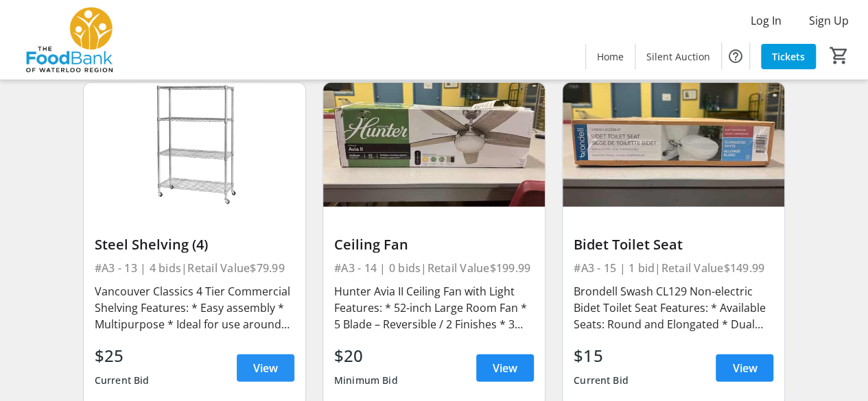 This screenshot has width=868, height=401. I want to click on div: Vancouver Classics 4 Tier Commercial Shelving Features: * Easy assembly * Multipurpose * Ideal fo..., so click(194, 308).